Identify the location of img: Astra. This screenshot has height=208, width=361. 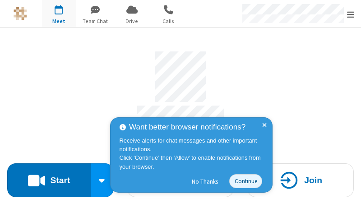
(20, 14).